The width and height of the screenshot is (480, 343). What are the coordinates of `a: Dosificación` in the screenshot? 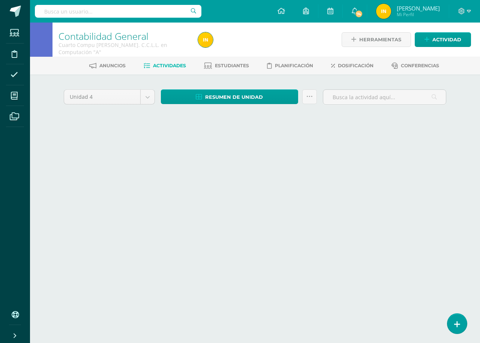 It's located at (352, 66).